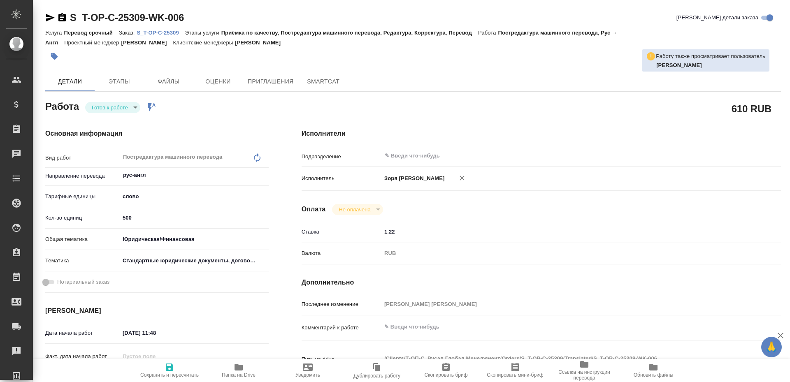  What do you see at coordinates (82, 158) in the screenshot?
I see `p: Вид работ` at bounding box center [82, 158].